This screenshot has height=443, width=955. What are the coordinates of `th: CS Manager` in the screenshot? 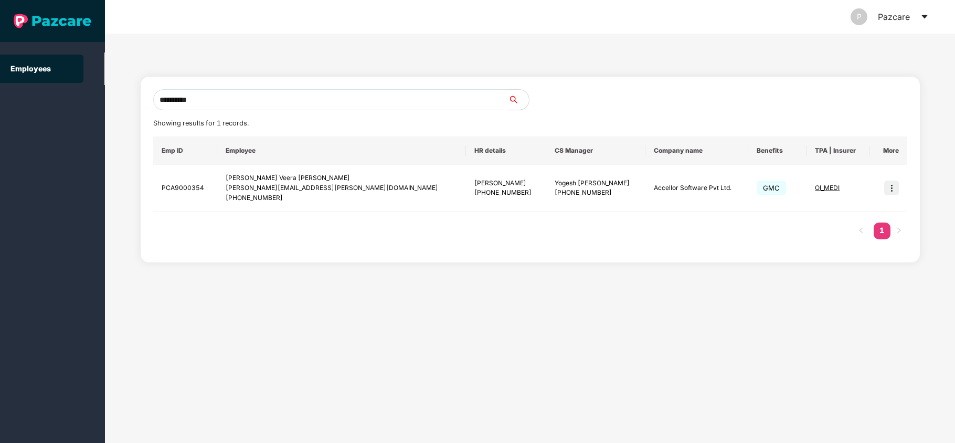 It's located at (596, 151).